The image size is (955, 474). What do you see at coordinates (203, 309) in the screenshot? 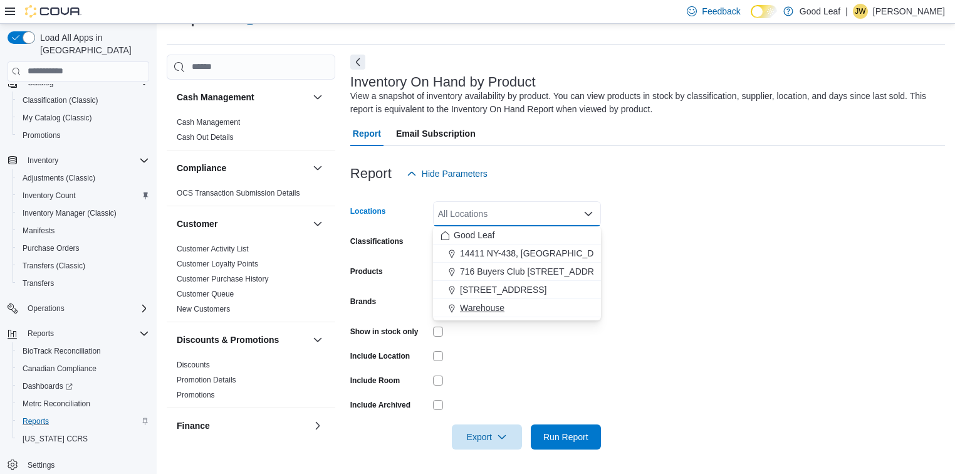
I see `span: New Customers` at bounding box center [203, 309].